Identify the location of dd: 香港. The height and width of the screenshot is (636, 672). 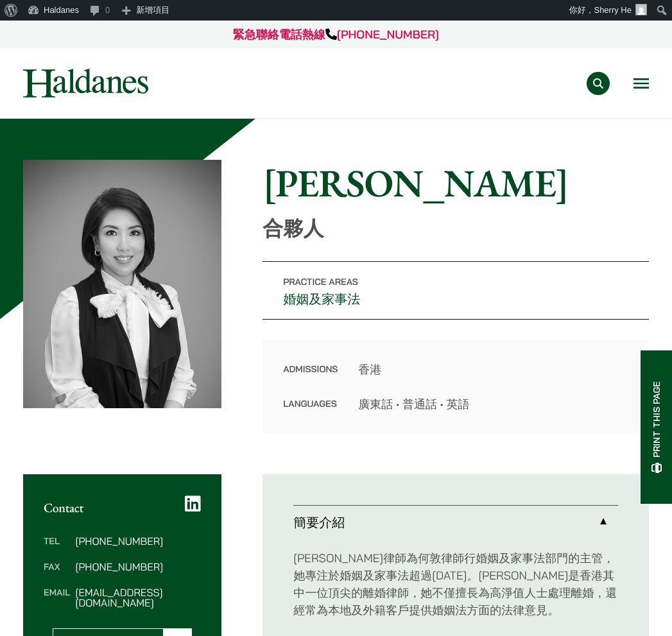
(493, 369).